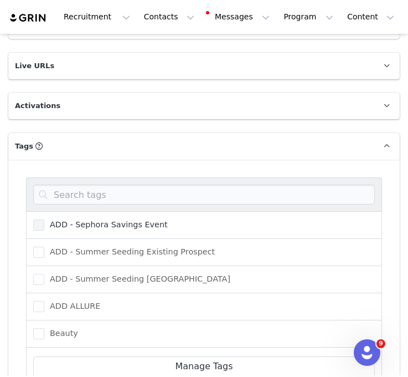  What do you see at coordinates (34, 66) in the screenshot?
I see `span: Live URLs` at bounding box center [34, 66].